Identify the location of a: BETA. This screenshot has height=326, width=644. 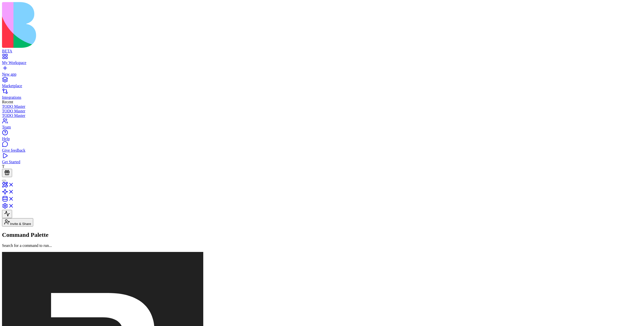
(322, 49).